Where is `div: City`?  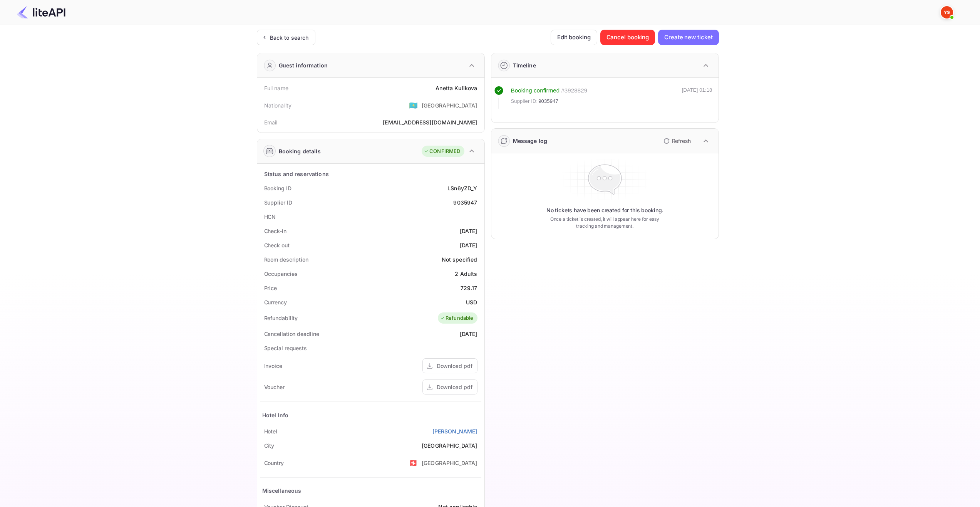 div: City is located at coordinates (269, 445).